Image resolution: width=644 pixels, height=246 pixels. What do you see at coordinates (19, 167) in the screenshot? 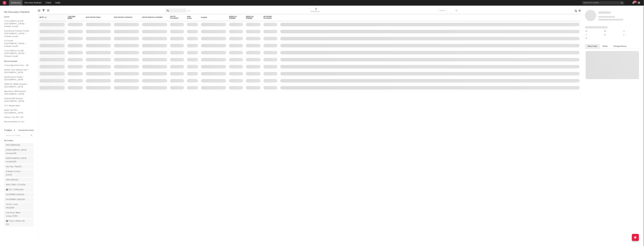
I see `a: Hip-Hop / Rap(12)` at bounding box center [19, 167].